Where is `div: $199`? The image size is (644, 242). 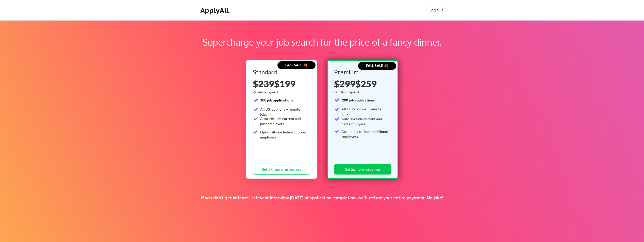 div: $199 is located at coordinates (281, 84).